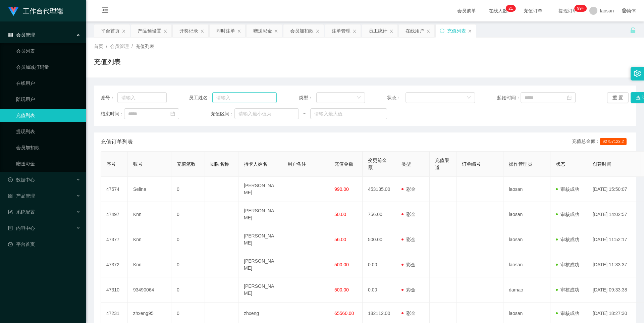 The width and height of the screenshot is (644, 323). I want to click on div: 充值列表, so click(456, 31).